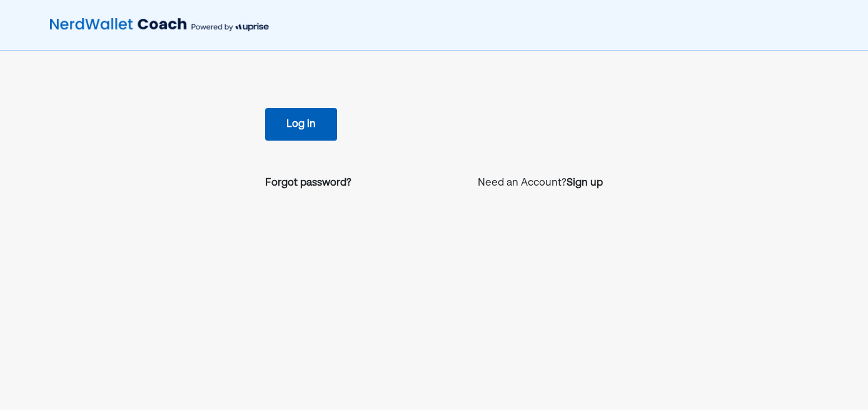 The image size is (868, 410). What do you see at coordinates (308, 184) in the screenshot?
I see `a: Forgot password?` at bounding box center [308, 184].